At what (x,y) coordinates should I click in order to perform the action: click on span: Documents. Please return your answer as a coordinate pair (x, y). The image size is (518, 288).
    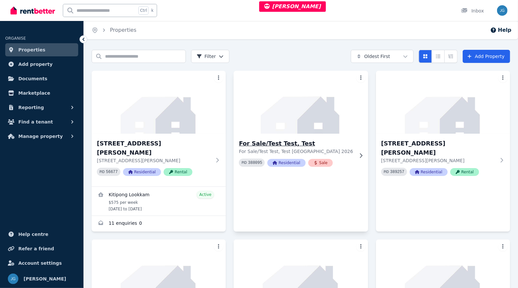
    Looking at the image, I should click on (33, 79).